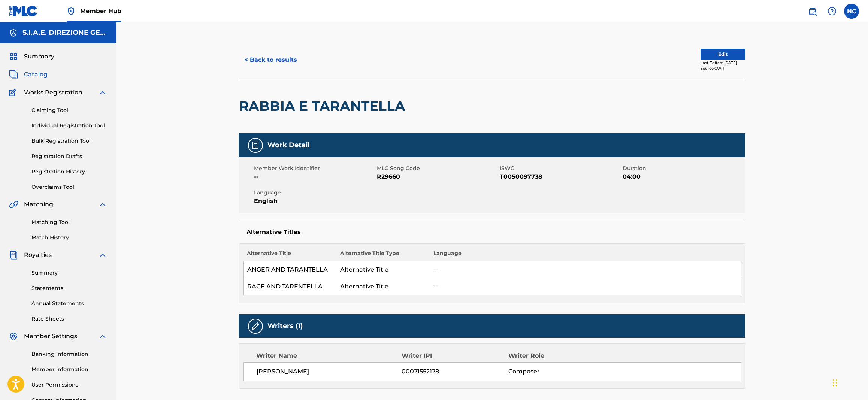 The image size is (868, 400). I want to click on span: Member Hub, so click(101, 11).